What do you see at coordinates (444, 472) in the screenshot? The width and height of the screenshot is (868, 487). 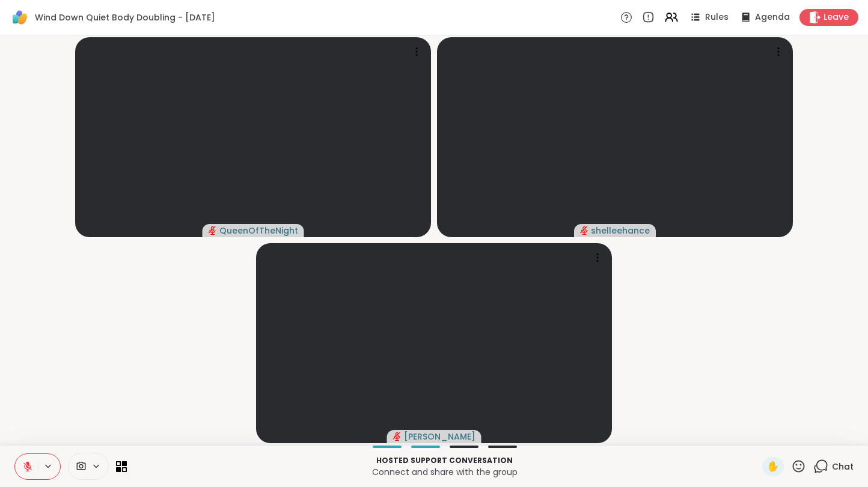 I see `p: Connect and share with the group` at bounding box center [444, 472].